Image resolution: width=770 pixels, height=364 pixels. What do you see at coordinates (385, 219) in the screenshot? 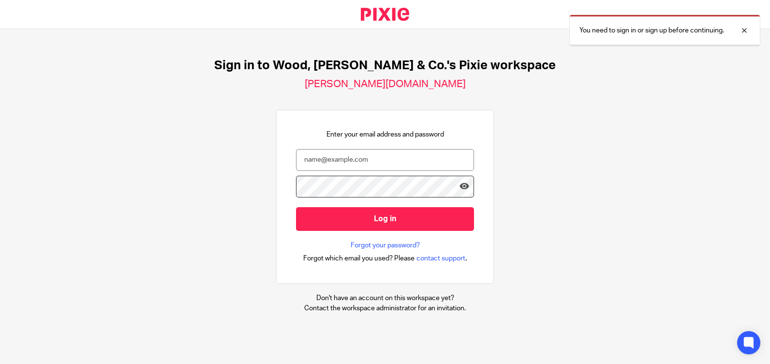
I see `input: Log in` at bounding box center [385, 219].